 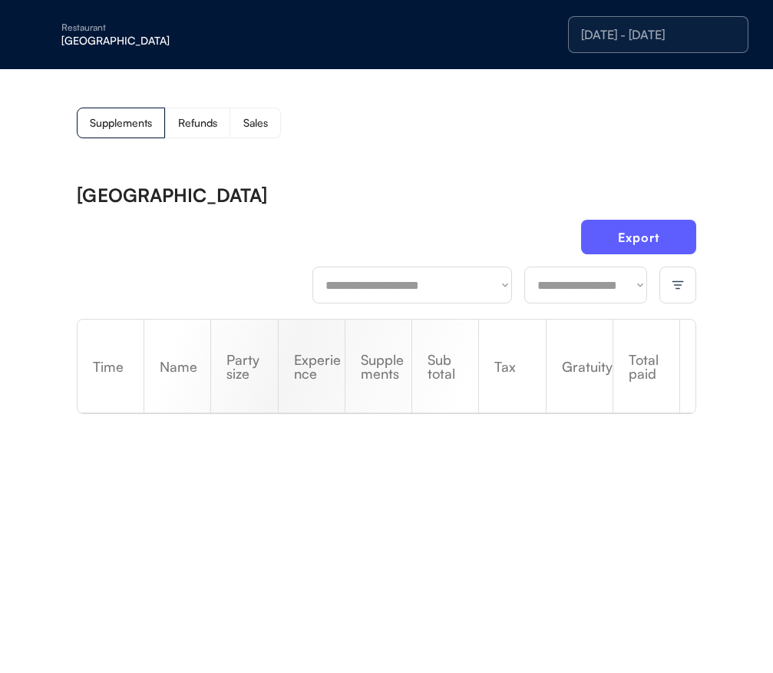 What do you see at coordinates (678, 285) in the screenshot?
I see `img: filter-lines.svg` at bounding box center [678, 285].